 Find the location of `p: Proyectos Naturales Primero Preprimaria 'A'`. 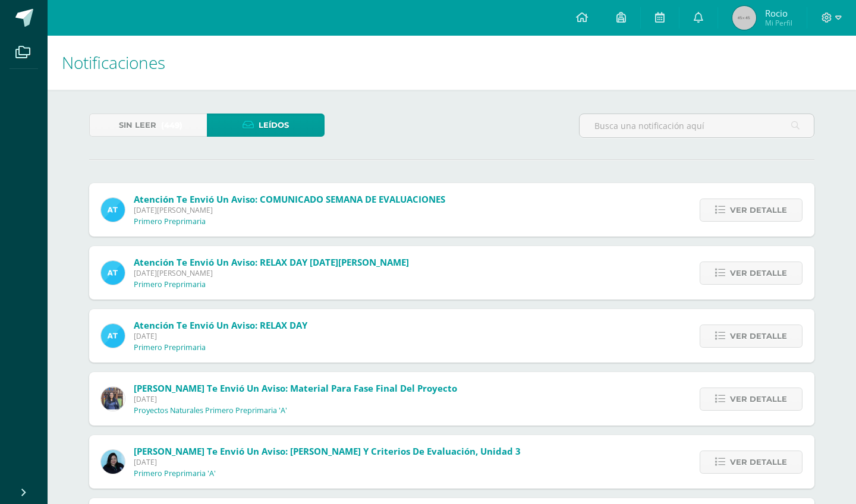

p: Proyectos Naturales Primero Preprimaria 'A' is located at coordinates (211, 411).